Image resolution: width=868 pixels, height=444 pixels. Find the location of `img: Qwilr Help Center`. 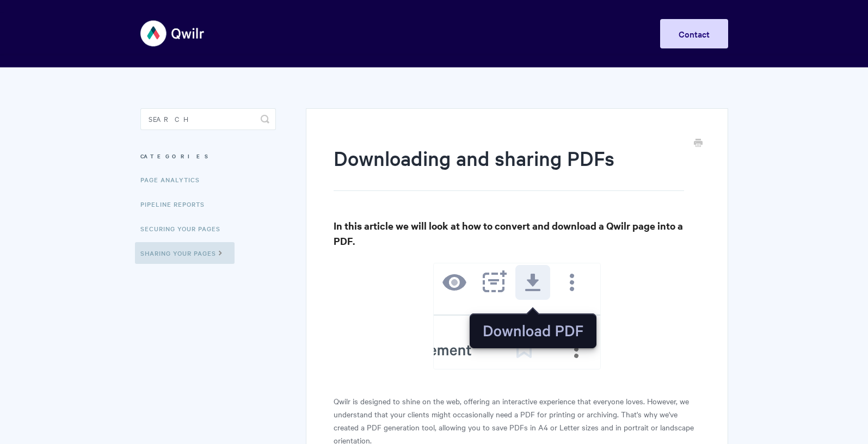

img: Qwilr Help Center is located at coordinates (172, 33).